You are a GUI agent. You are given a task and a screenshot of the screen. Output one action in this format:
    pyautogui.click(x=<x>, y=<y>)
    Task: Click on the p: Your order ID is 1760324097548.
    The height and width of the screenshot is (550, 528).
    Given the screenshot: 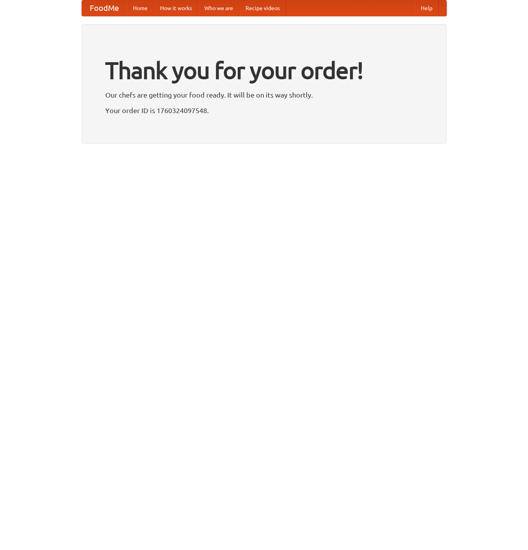 What is the action you would take?
    pyautogui.click(x=264, y=110)
    